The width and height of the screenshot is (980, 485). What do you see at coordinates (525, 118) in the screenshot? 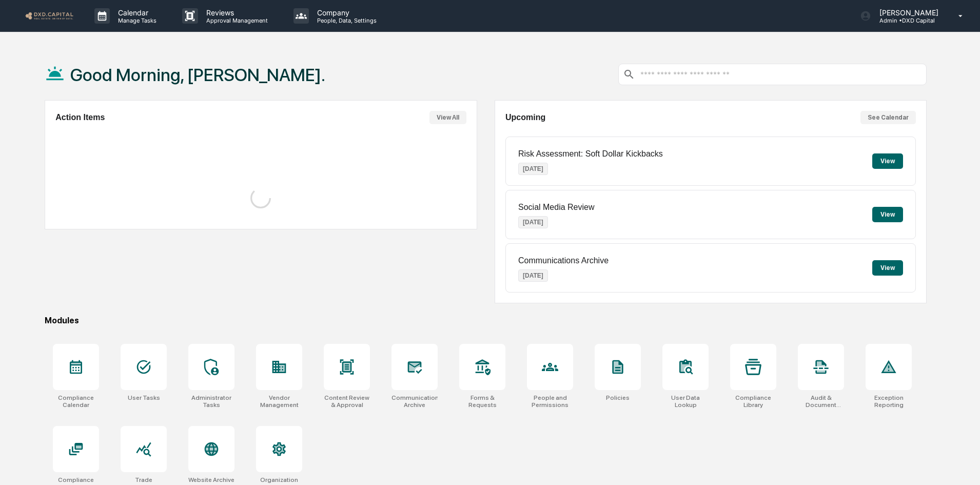
I see `h2: Upcoming` at bounding box center [525, 118].